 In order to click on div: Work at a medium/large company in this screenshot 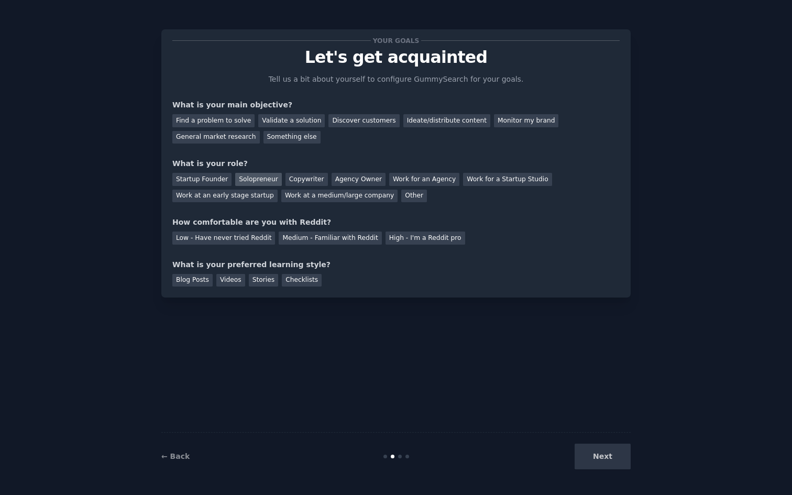, I will do `click(339, 196)`.